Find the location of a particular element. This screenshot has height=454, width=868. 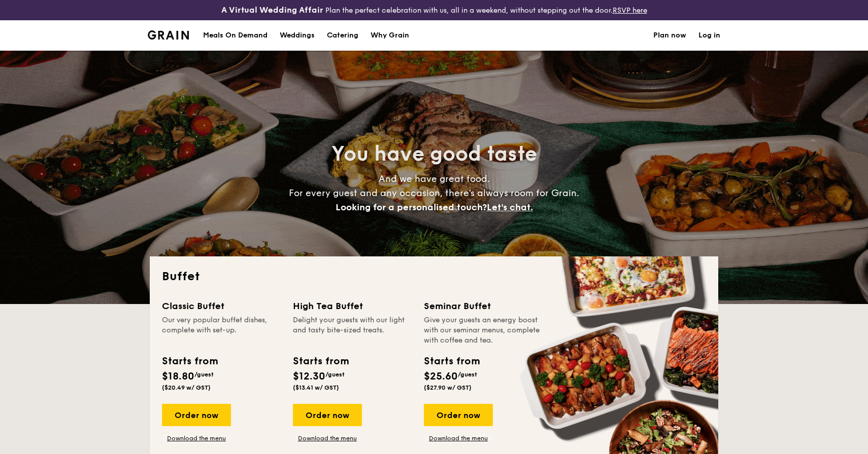

div: Classic Buffet is located at coordinates (221, 306).